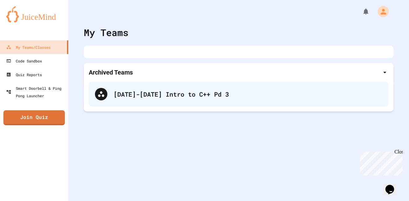 The image size is (409, 201). Describe the element at coordinates (34, 14) in the screenshot. I see `img: logo-orange.svg` at that location.